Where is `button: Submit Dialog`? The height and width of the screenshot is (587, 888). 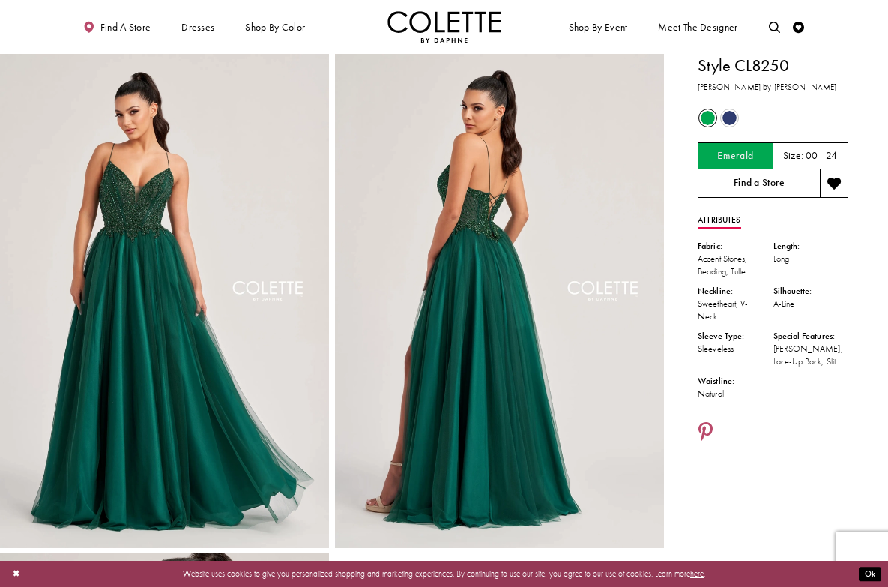 button: Submit Dialog is located at coordinates (870, 573).